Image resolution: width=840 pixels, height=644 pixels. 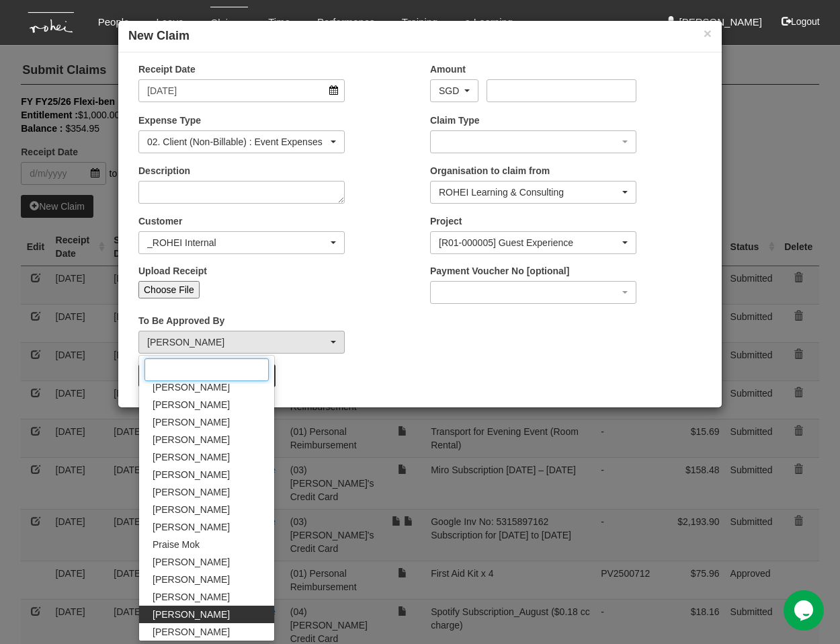 What do you see at coordinates (238, 242) in the screenshot?
I see `div: _ROHEI Internal` at bounding box center [238, 242].